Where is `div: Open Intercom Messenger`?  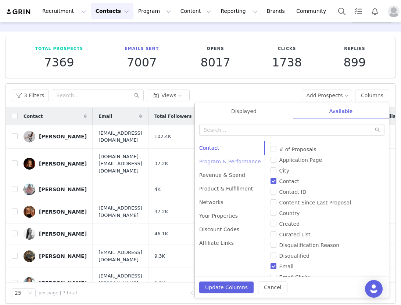 div: Open Intercom Messenger is located at coordinates (374, 289).